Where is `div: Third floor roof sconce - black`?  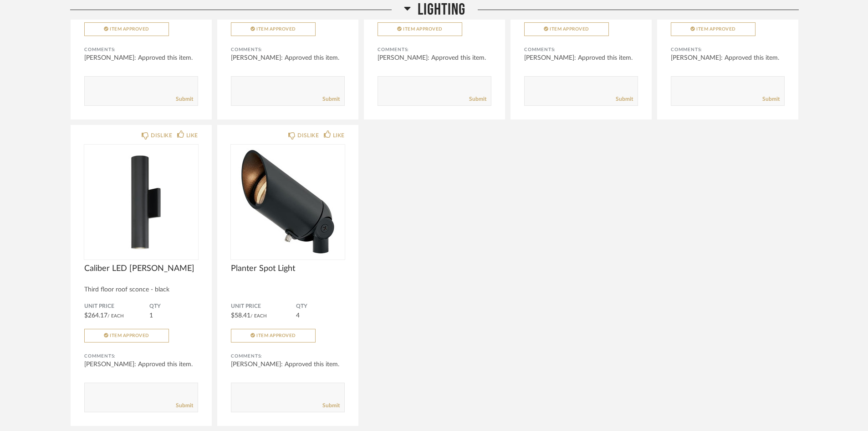
div: Third floor roof sconce - black is located at coordinates (141, 289).